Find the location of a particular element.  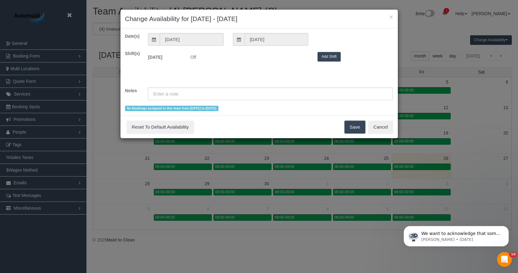

label: Notes is located at coordinates (132, 90).